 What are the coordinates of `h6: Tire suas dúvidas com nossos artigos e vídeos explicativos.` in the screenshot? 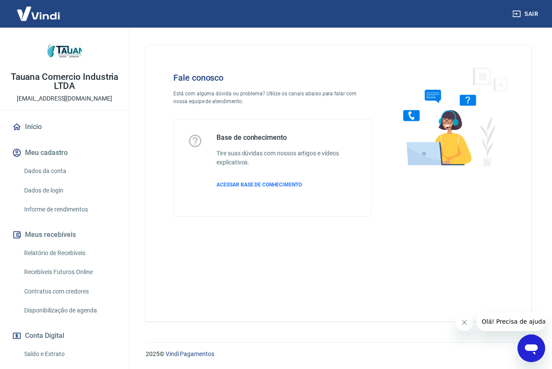 It's located at (287, 158).